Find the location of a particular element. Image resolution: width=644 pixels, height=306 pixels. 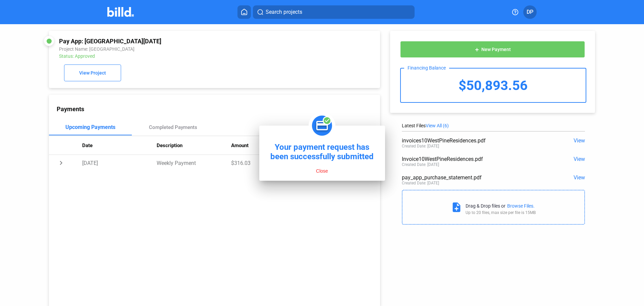

td: $316.03 is located at coordinates (268, 163).